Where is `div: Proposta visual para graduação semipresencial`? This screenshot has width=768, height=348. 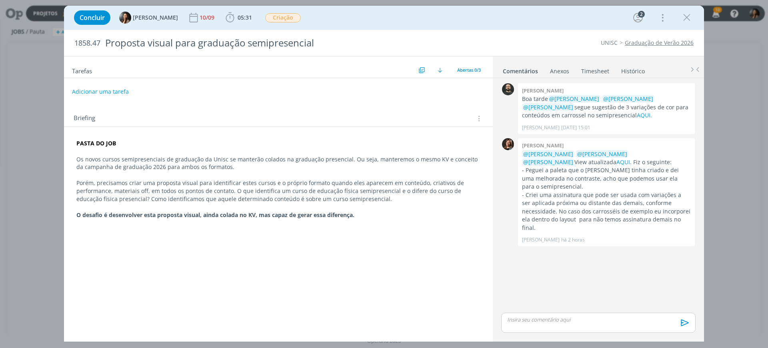 div: Proposta visual para graduação semipresencial is located at coordinates (267, 43).